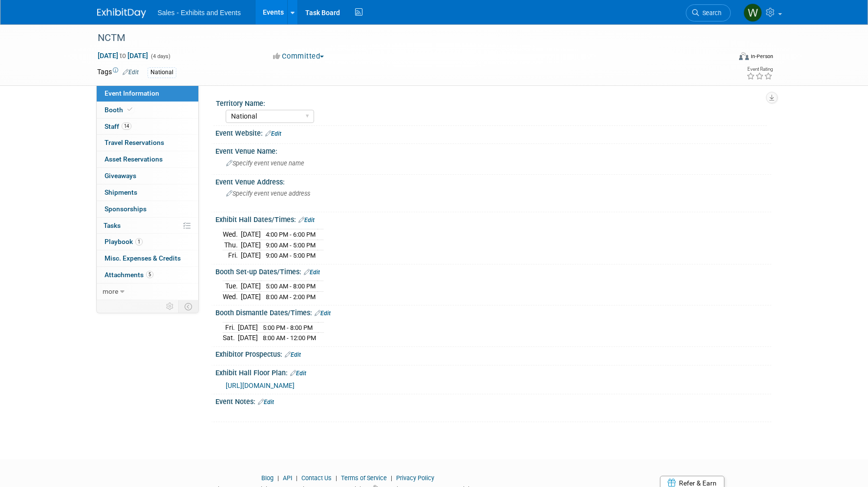 This screenshot has height=487, width=868. Describe the element at coordinates (147, 159) in the screenshot. I see `a: Asset Reservations` at that location.